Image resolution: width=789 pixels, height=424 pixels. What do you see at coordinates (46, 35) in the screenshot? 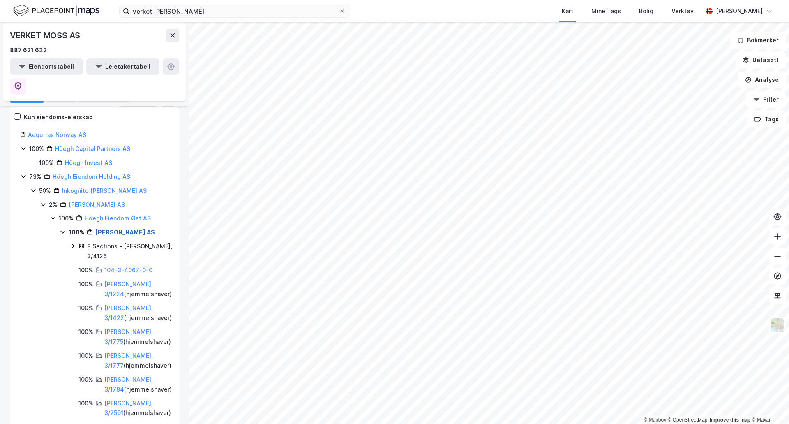
I see `div: VERKET MOSS AS` at bounding box center [46, 35].